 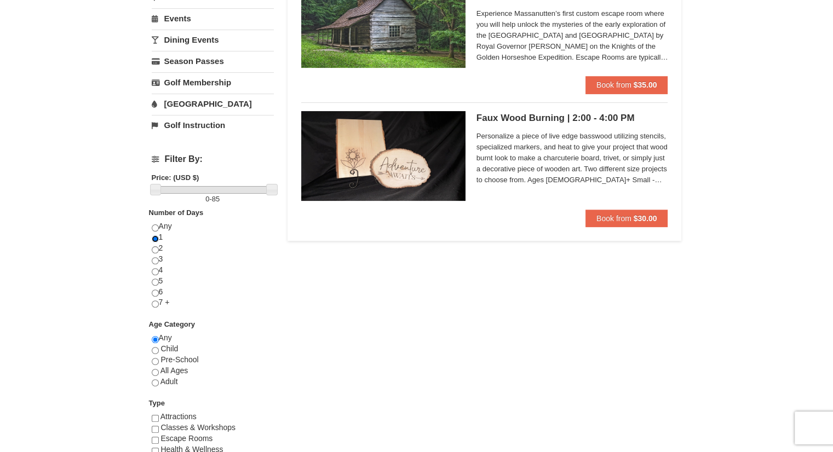 I want to click on strong: Type, so click(x=157, y=403).